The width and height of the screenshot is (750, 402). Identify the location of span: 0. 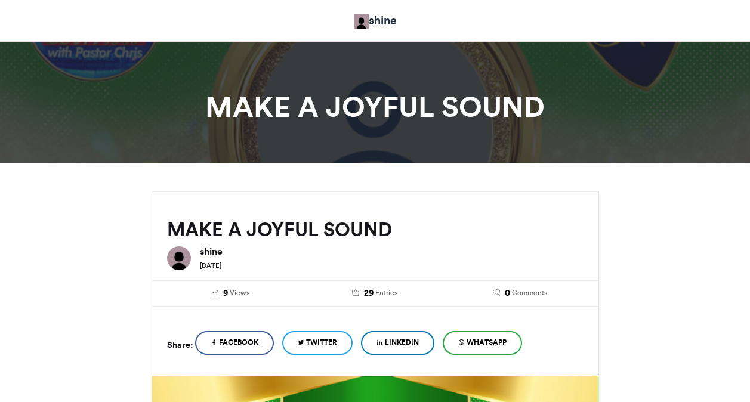
(507, 294).